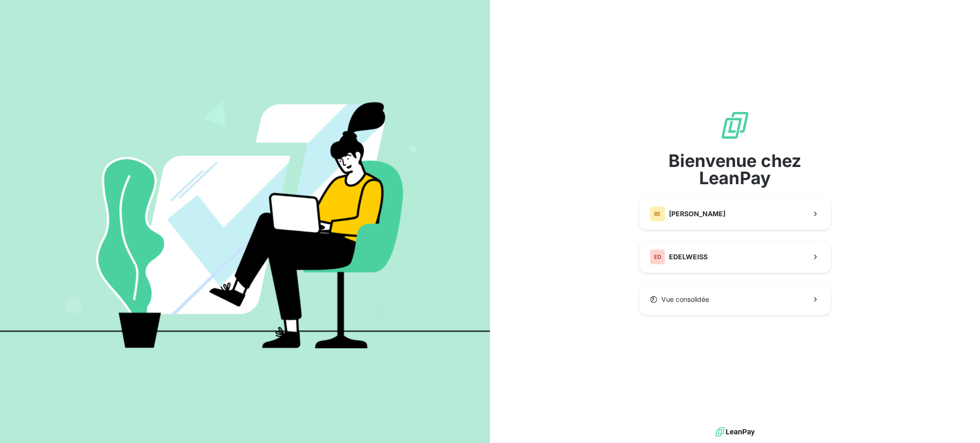 This screenshot has height=443, width=980. Describe the element at coordinates (657, 214) in the screenshot. I see `div: BE` at that location.